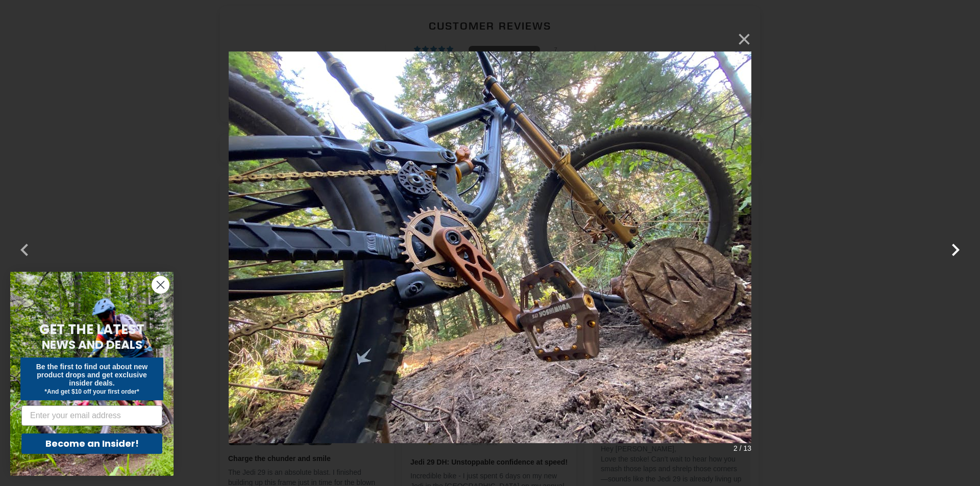  What do you see at coordinates (92, 391) in the screenshot?
I see `span: *And get $10 off your first order*` at bounding box center [92, 391].